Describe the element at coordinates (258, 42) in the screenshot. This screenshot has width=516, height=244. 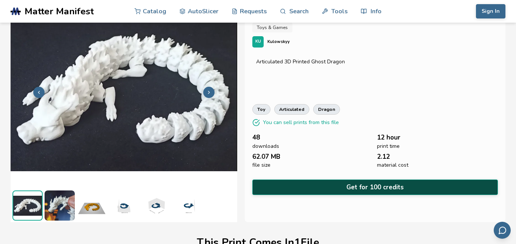
I see `span: KU` at that location.